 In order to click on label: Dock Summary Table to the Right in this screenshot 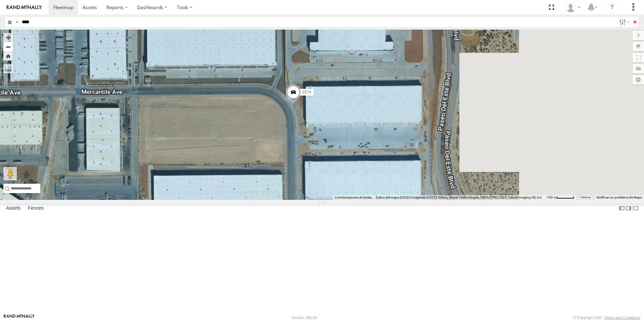, I will do `click(628, 208)`.